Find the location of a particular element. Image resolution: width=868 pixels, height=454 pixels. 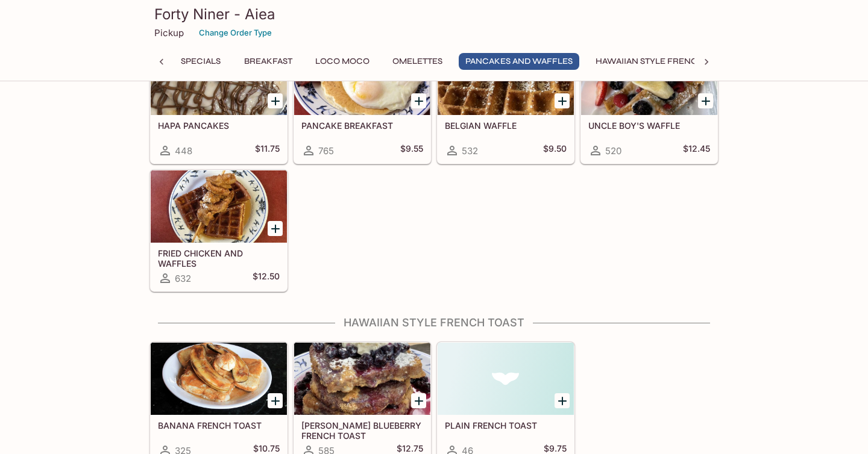

h5: UNCLE BOY'S WAFFLE is located at coordinates (649, 125).